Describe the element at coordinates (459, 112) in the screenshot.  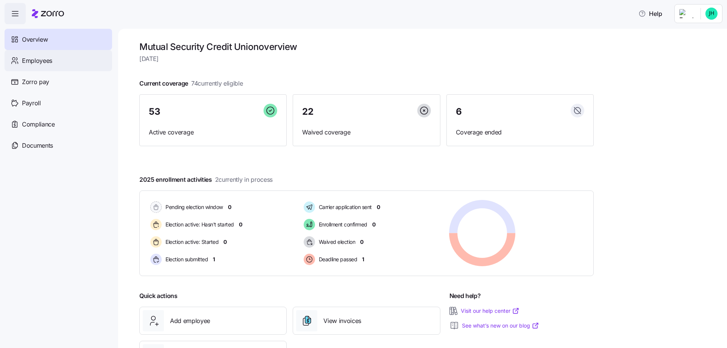
I see `span: 6` at that location.